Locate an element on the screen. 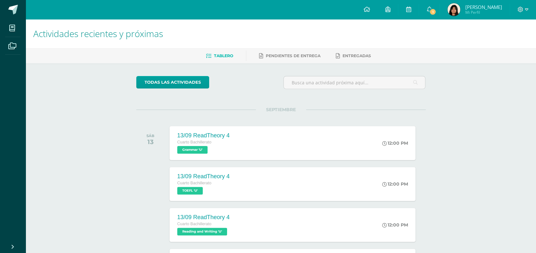 This screenshot has height=253, width=536. div: 13 is located at coordinates (150, 142).